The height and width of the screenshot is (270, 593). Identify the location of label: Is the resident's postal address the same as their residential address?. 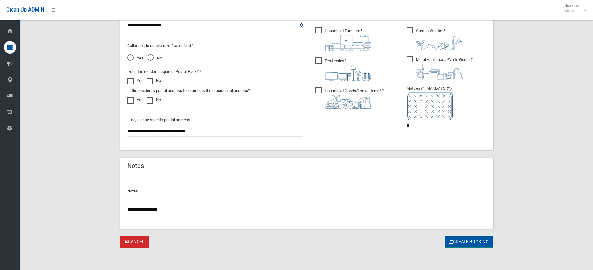
(189, 91).